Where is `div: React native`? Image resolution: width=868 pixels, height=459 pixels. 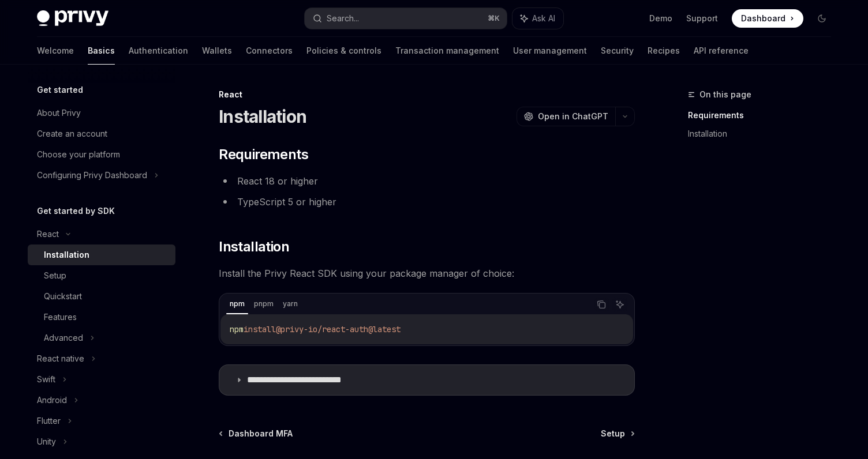
div: React native is located at coordinates (60, 359).